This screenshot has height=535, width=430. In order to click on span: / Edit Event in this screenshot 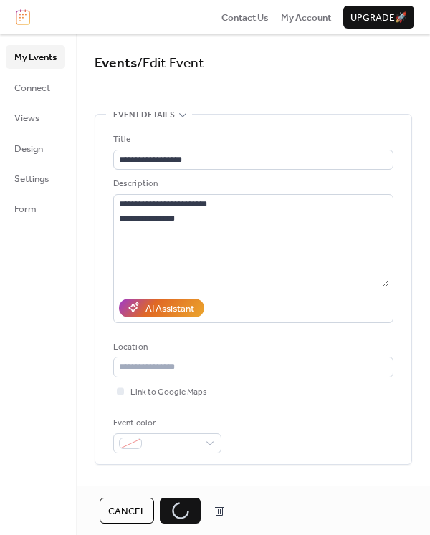, I will do `click(171, 63)`.